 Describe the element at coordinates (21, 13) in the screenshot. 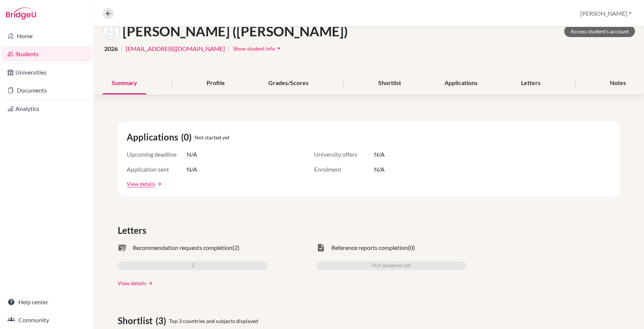

I see `img: Bridge-U` at that location.